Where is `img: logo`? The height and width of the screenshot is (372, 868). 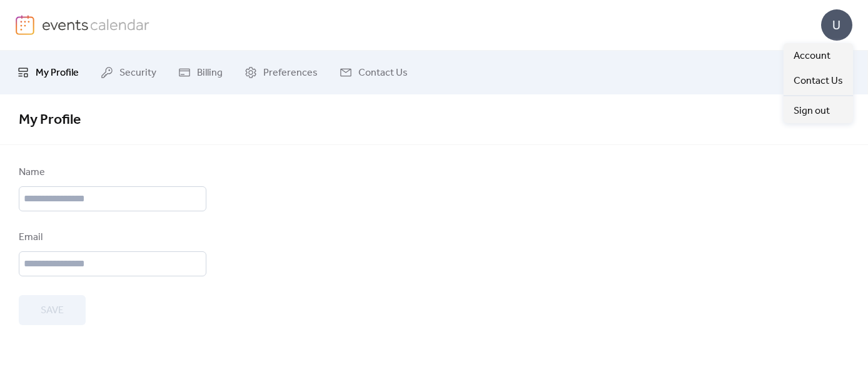
img: logo is located at coordinates (25, 25).